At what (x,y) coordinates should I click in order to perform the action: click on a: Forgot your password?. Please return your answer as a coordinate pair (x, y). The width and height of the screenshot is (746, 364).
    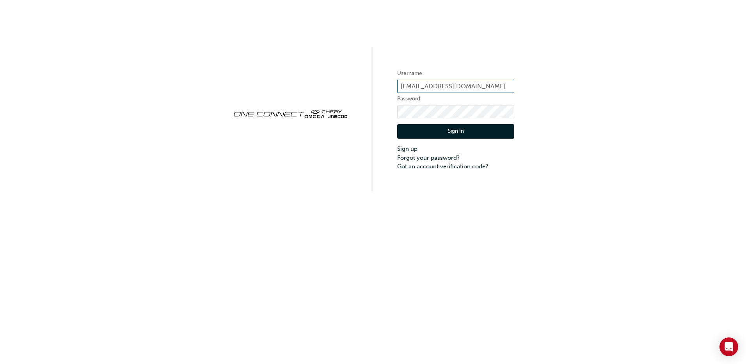
    Looking at the image, I should click on (456, 158).